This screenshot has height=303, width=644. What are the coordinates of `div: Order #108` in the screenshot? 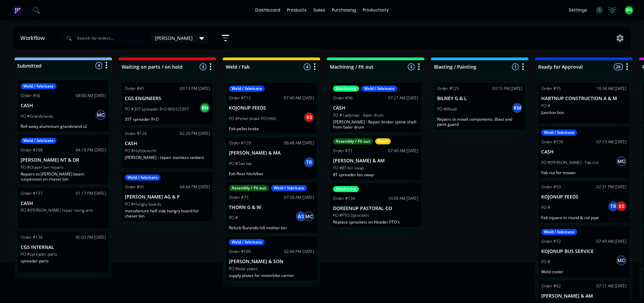 It's located at (32, 150).